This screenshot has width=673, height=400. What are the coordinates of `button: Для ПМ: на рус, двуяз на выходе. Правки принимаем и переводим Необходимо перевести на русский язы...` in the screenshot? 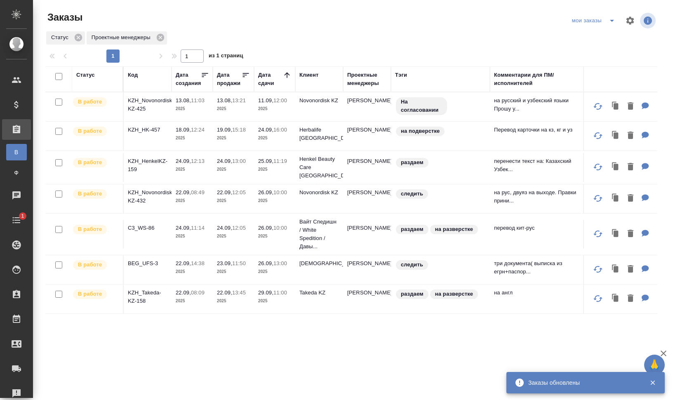 It's located at (645, 198).